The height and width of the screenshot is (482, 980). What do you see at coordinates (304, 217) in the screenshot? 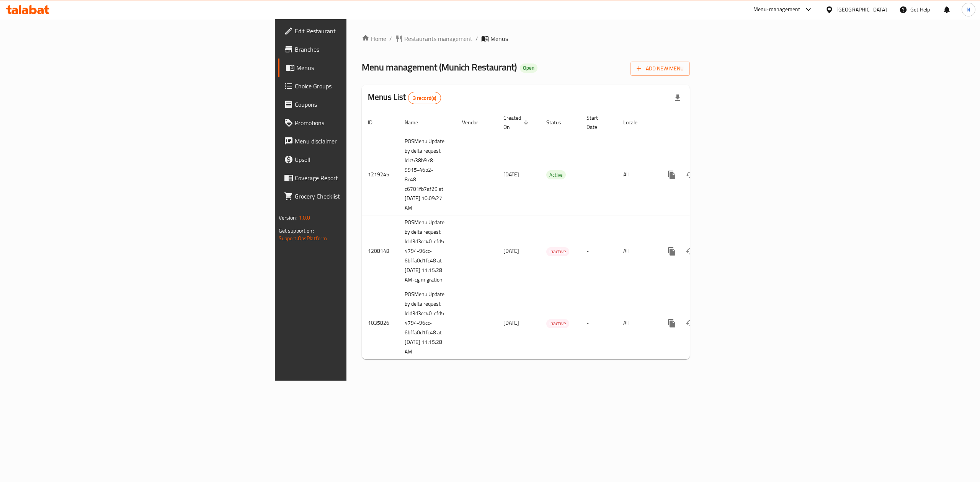
I see `span: 1.0.0` at bounding box center [304, 217].